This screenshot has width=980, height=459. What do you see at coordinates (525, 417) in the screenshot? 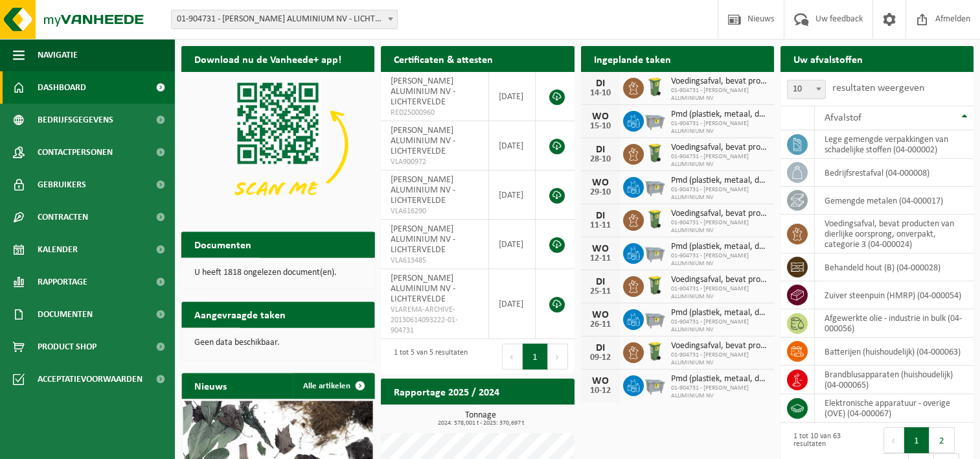
I see `a: Bekijk rapportage` at bounding box center [525, 417].